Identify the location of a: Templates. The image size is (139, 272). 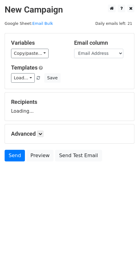
(24, 68).